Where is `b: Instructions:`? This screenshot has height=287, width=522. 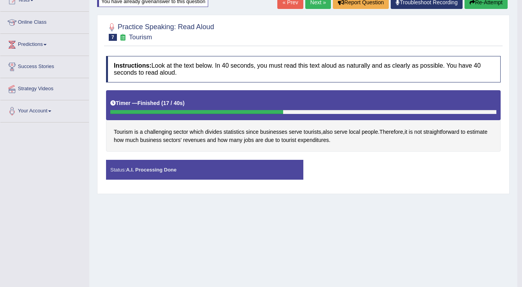 b: Instructions: is located at coordinates (132, 65).